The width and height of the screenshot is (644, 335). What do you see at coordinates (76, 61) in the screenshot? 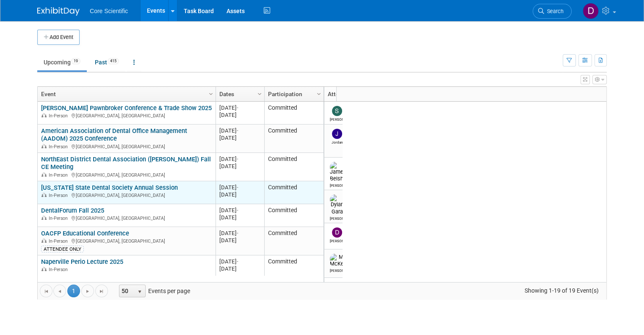
I see `span: 19` at bounding box center [76, 61].